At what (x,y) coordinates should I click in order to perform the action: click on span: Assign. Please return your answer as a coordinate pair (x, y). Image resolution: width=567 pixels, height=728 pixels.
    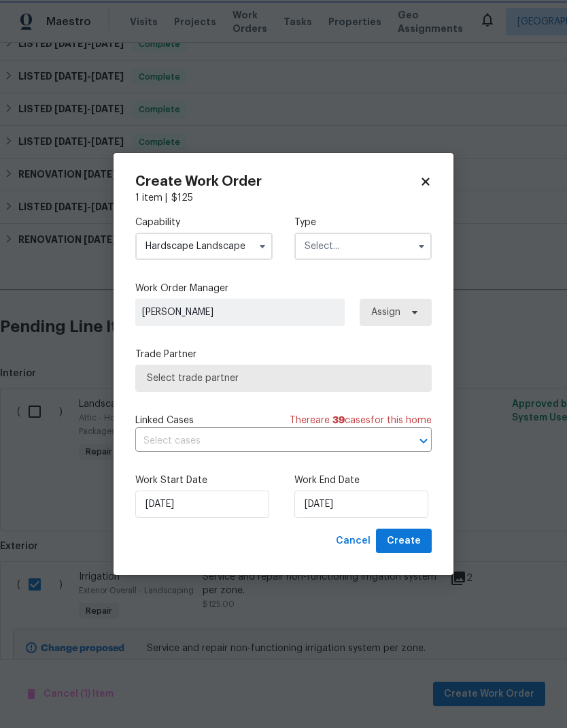
    Looking at the image, I should click on (385, 312).